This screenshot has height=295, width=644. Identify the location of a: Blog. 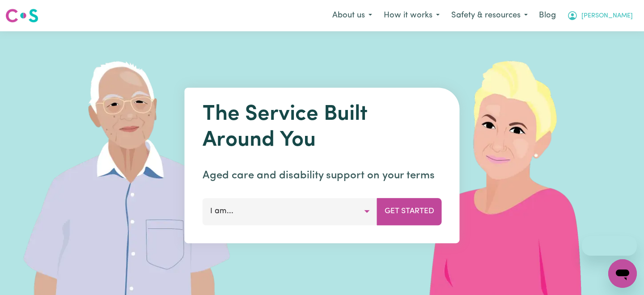
(547, 16).